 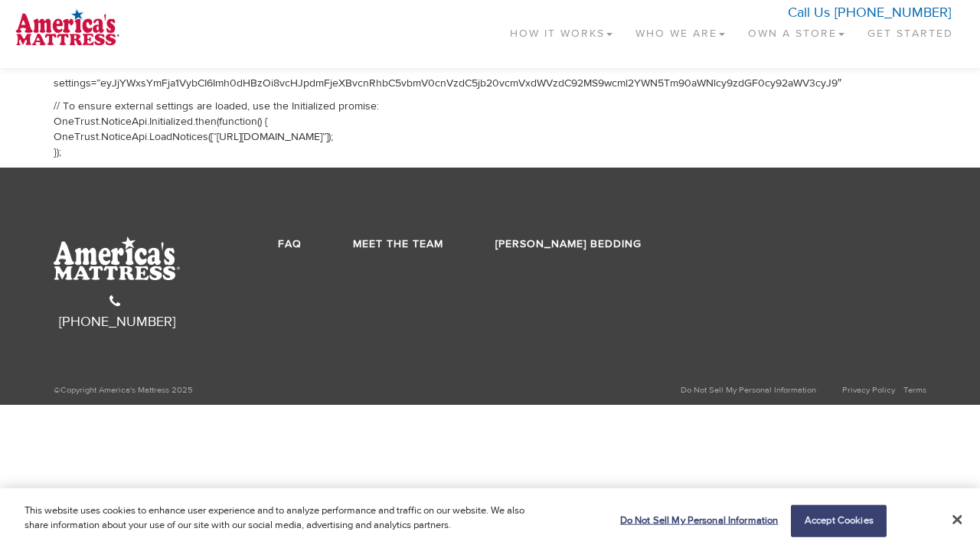 What do you see at coordinates (490, 129) in the screenshot?
I see `p: // To ensure external settings are loaded, use the Initialized promise: OneTrust.NoticeApi.Initia...` at bounding box center [490, 129].